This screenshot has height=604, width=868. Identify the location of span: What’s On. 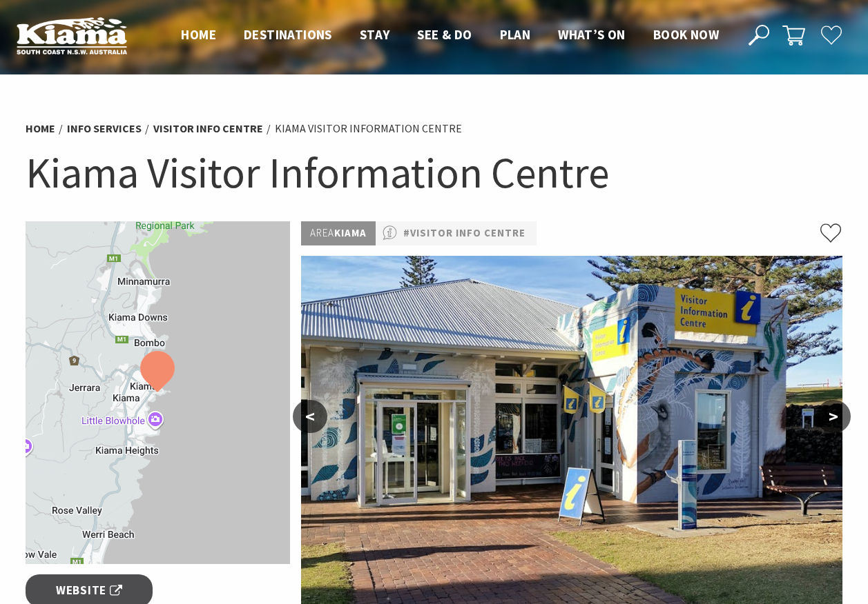
(592, 35).